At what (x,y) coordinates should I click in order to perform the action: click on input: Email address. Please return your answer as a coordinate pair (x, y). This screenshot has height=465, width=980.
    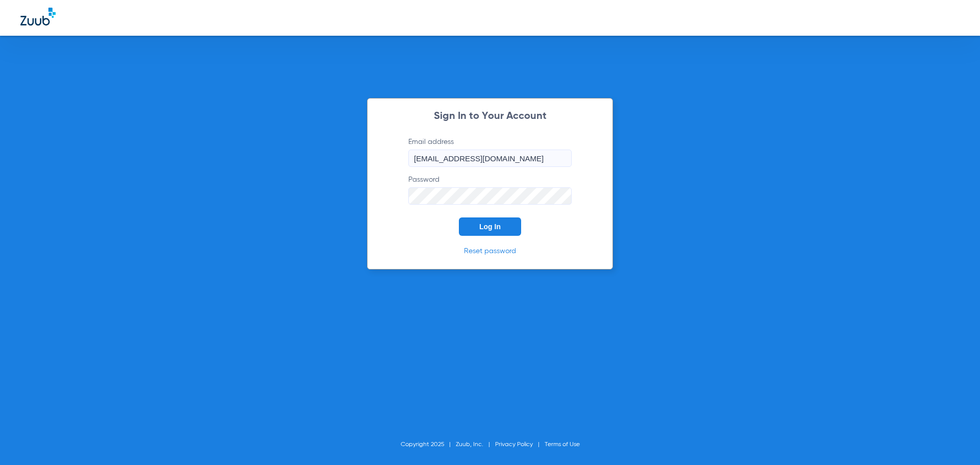
    Looking at the image, I should click on (490, 158).